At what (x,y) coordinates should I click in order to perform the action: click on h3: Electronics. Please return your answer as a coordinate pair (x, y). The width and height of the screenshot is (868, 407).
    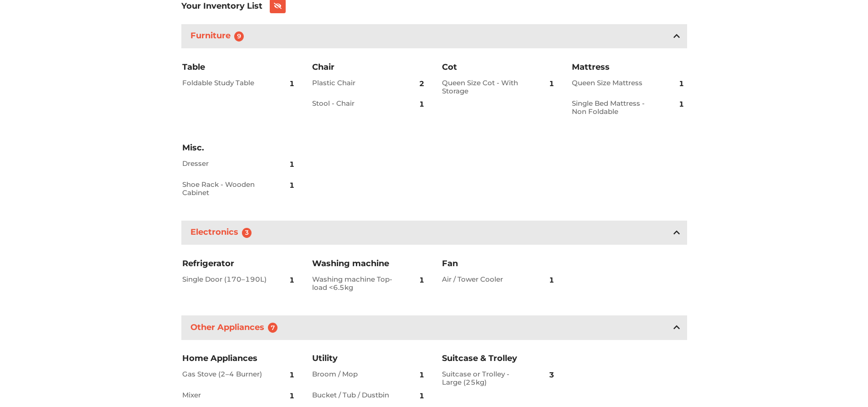
    Looking at the image, I should click on (223, 232).